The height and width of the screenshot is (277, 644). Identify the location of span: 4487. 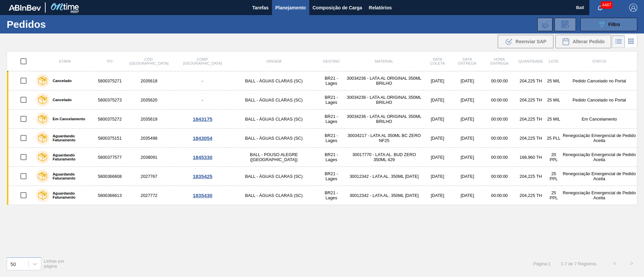
(607, 5).